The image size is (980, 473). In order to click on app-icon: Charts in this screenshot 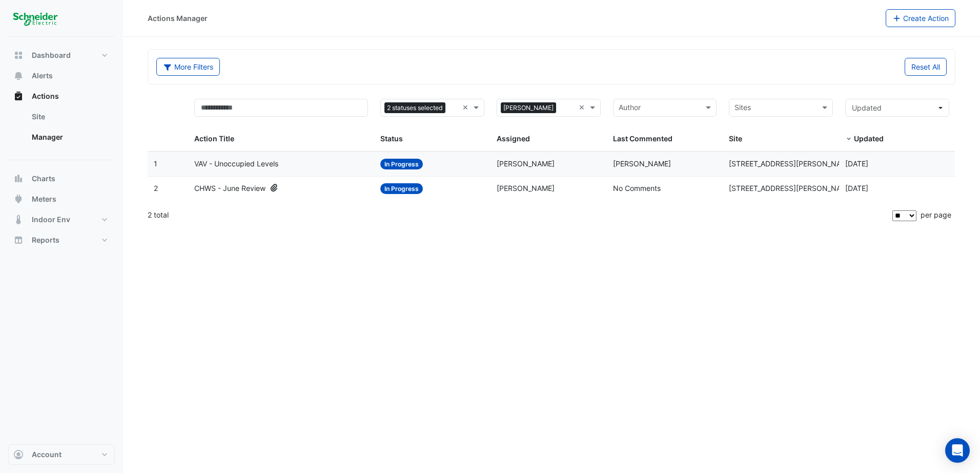, I will do `click(18, 179)`.